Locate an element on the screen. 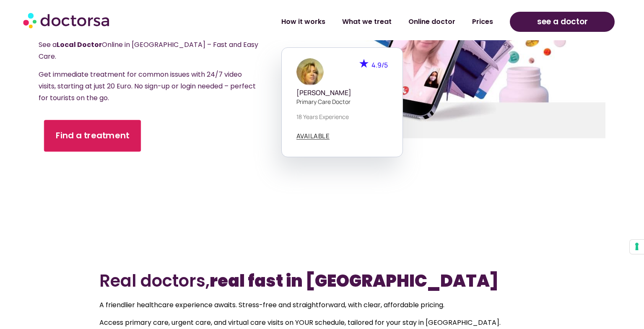 The image size is (644, 329). a: What we treat is located at coordinates (367, 22).